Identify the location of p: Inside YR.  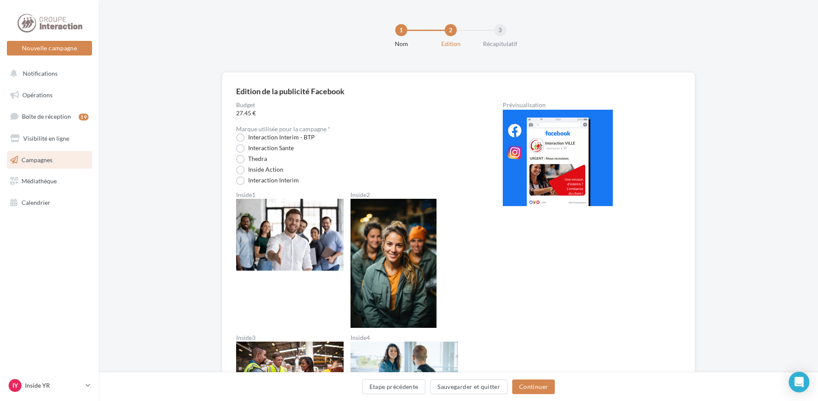
(53, 385).